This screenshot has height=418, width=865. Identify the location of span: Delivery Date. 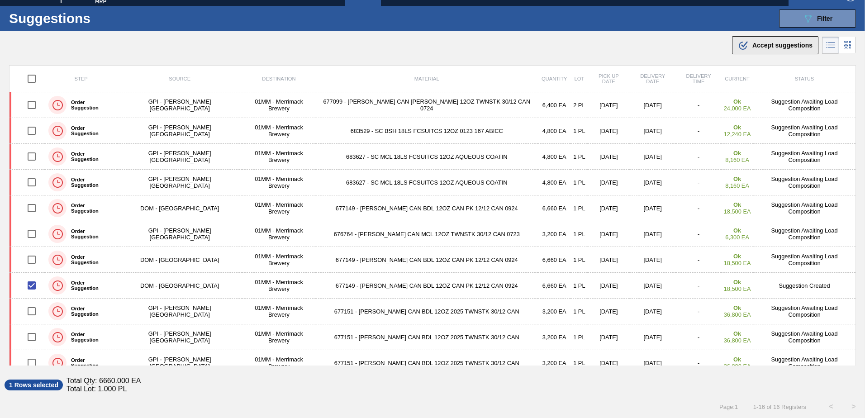
(652, 79).